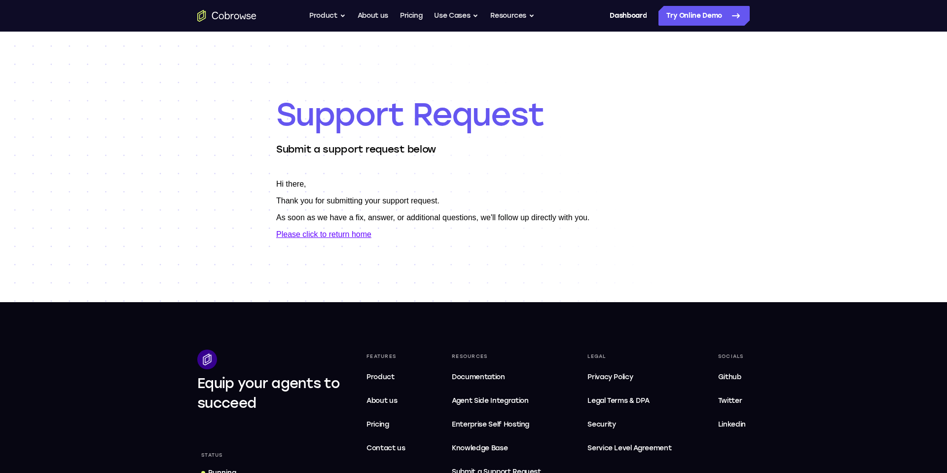 The height and width of the screenshot is (473, 947). Describe the element at coordinates (386, 448) in the screenshot. I see `a: Contact us` at that location.